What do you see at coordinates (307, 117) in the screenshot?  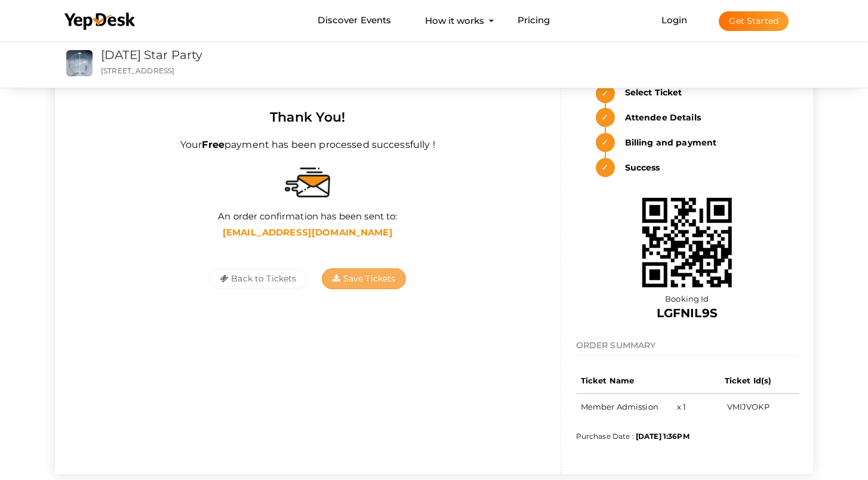 I see `div: Thank You!` at bounding box center [307, 117].